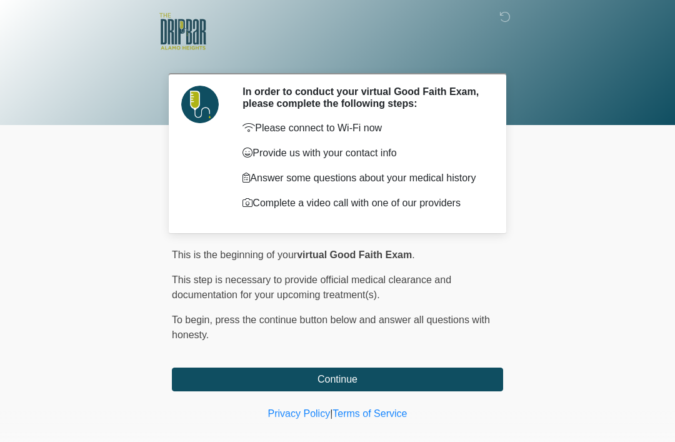  I want to click on p: Provide us with your contact info, so click(363, 153).